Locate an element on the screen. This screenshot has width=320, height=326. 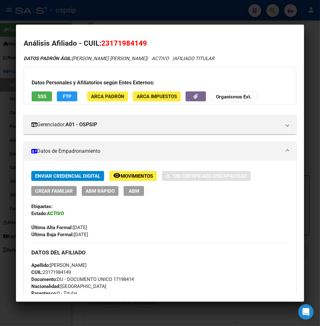
span: ABM is located at coordinates (134, 191).